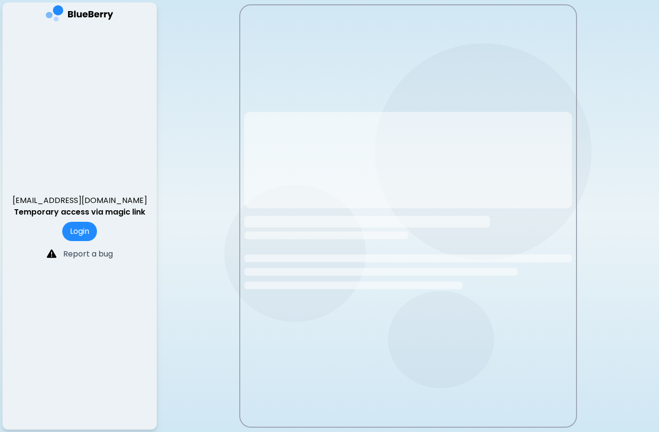 This screenshot has height=432, width=659. What do you see at coordinates (80, 231) in the screenshot?
I see `a: Login` at bounding box center [80, 231].